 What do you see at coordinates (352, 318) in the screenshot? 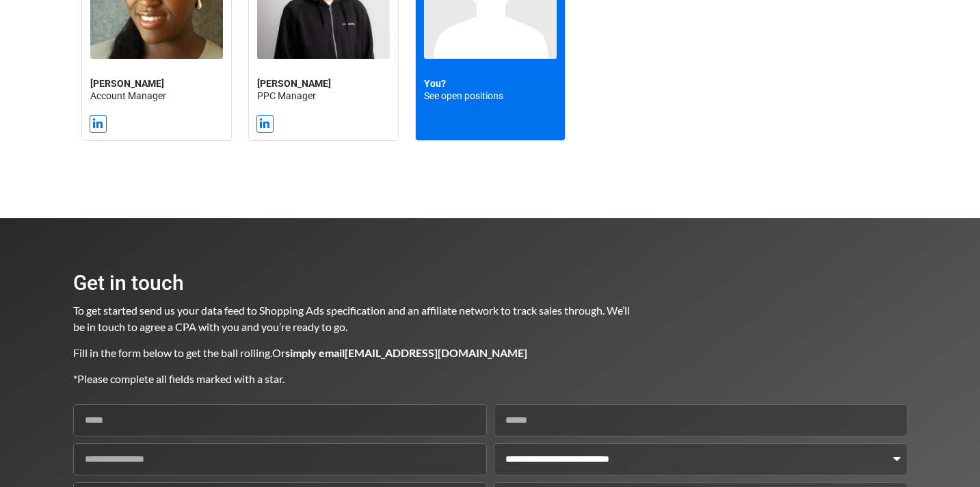
I see `span: To get started send us your data feed to Shopping Ads specification and an affiliate network to t...` at bounding box center [352, 318].